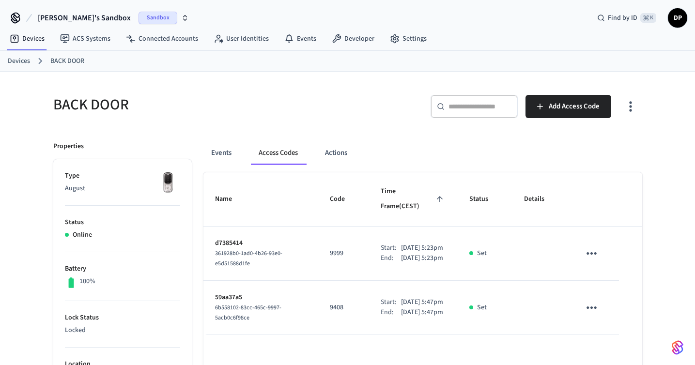  What do you see at coordinates (85, 39) in the screenshot?
I see `a: ACS Systems` at bounding box center [85, 39].